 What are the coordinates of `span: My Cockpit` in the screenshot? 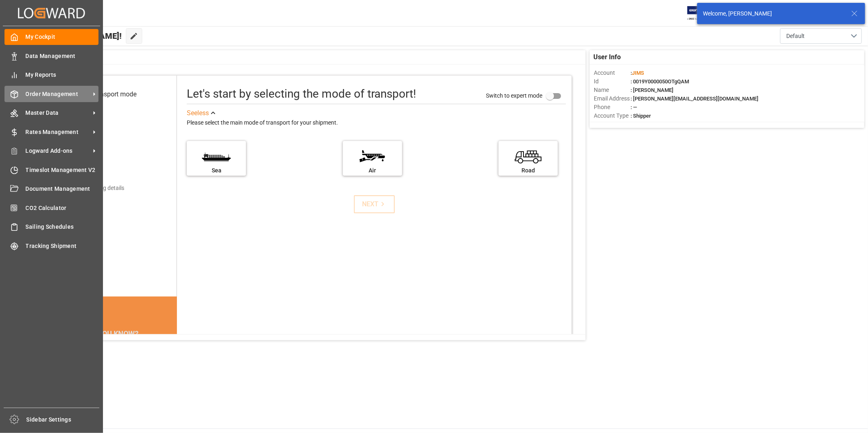 It's located at (62, 37).